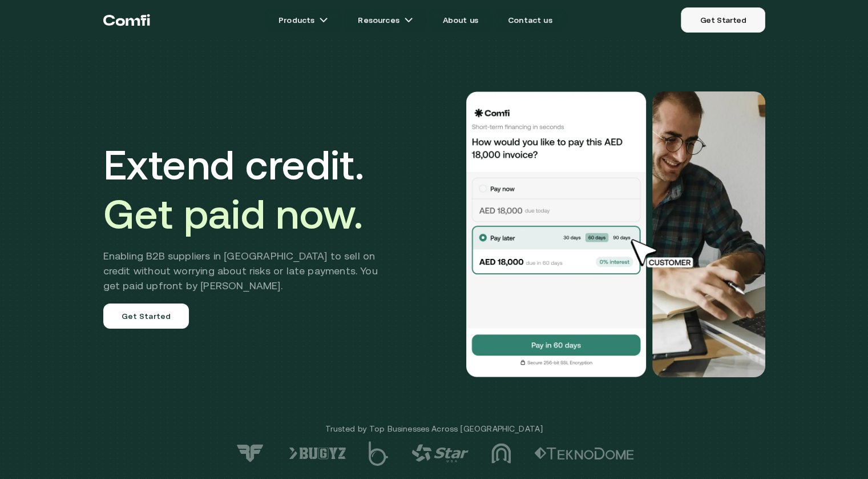 The width and height of the screenshot is (868, 479). I want to click on img: logo-7, so click(250, 454).